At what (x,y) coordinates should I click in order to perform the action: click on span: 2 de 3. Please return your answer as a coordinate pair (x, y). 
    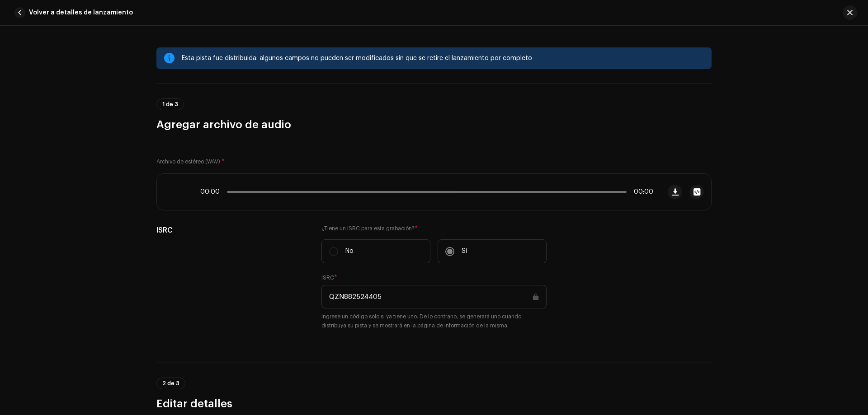
    Looking at the image, I should click on (171, 384).